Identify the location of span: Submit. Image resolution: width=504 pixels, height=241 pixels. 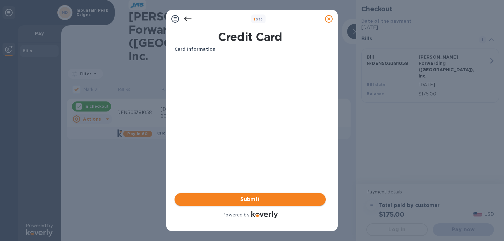
(250, 199).